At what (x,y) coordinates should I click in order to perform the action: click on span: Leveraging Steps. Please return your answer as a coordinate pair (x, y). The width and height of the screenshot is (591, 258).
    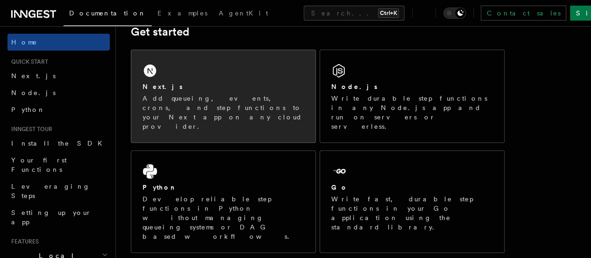
    Looking at the image, I should click on (50, 191).